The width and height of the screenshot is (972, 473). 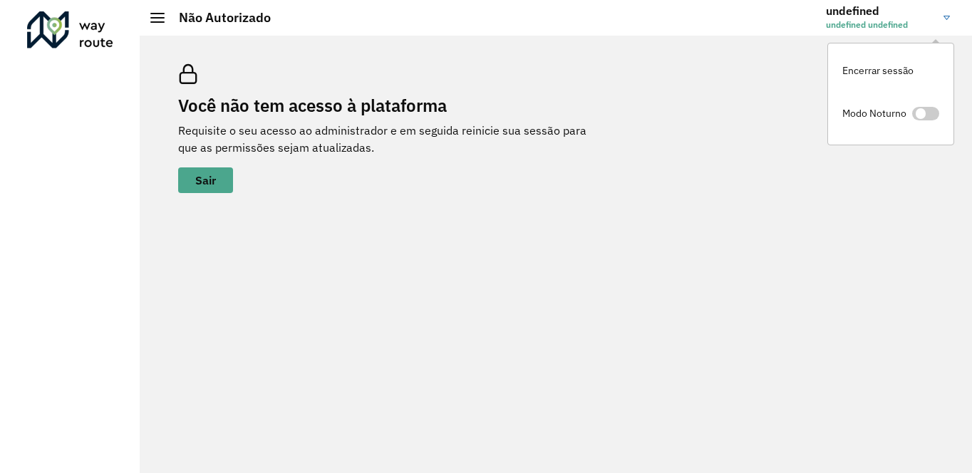 I want to click on h3: undefined, so click(x=880, y=11).